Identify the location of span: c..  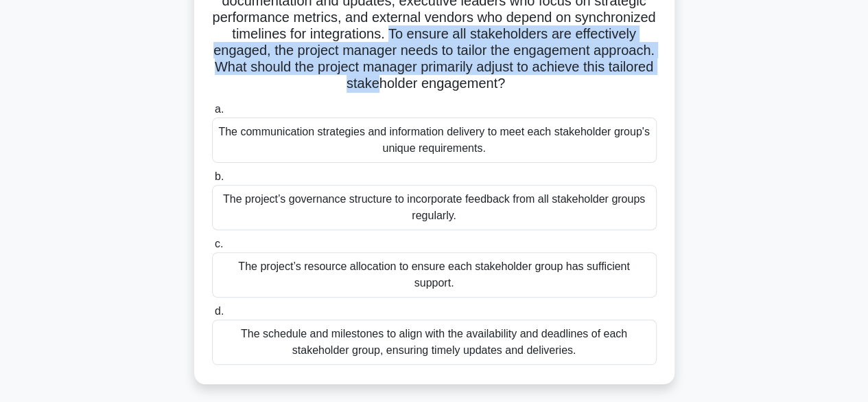
(219, 243).